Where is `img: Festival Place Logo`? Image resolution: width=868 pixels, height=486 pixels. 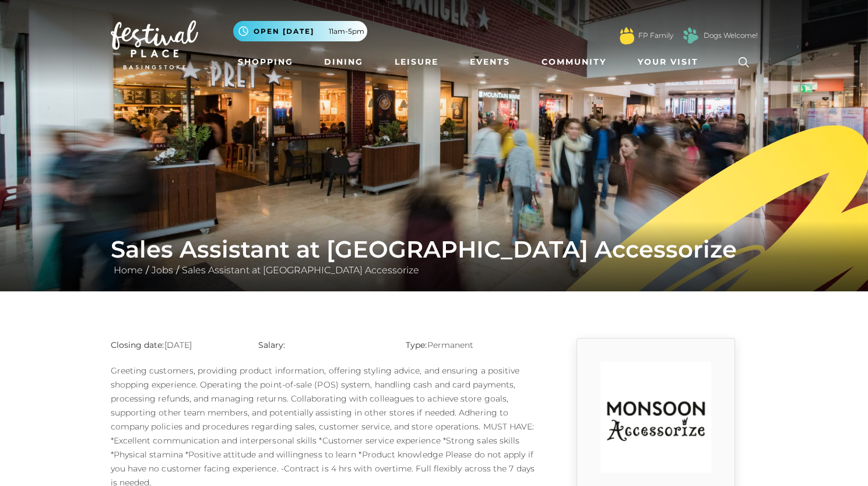 img: Festival Place Logo is located at coordinates (154, 44).